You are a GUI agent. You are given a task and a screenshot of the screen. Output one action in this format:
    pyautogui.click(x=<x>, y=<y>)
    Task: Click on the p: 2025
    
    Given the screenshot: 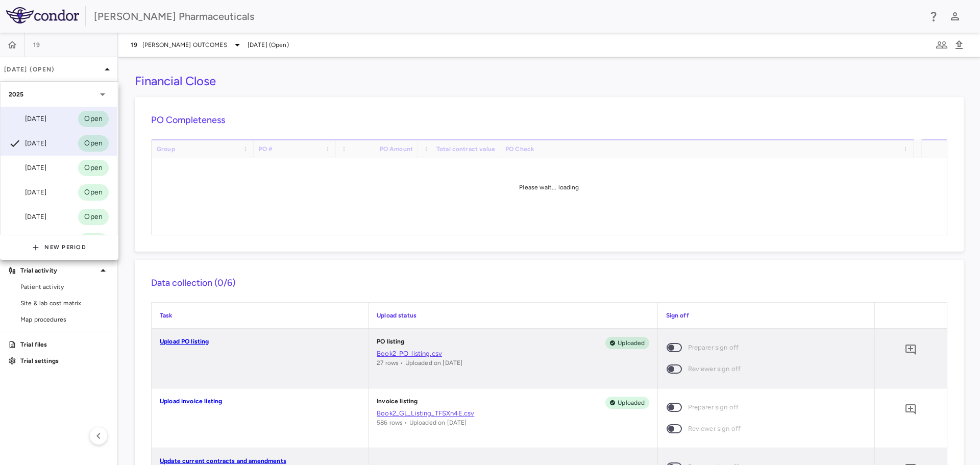 What is the action you would take?
    pyautogui.click(x=16, y=95)
    